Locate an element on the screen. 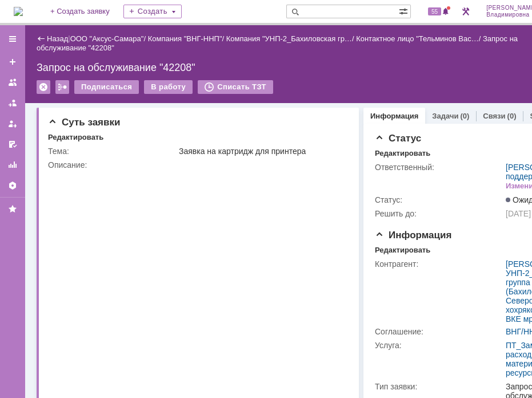  div: Статус: is located at coordinates (439, 200).